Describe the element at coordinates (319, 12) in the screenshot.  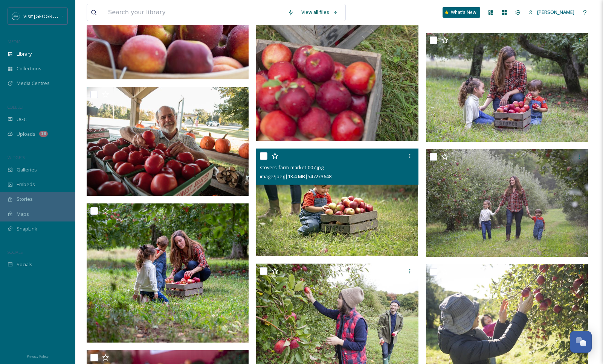
I see `a: View all files` at that location.